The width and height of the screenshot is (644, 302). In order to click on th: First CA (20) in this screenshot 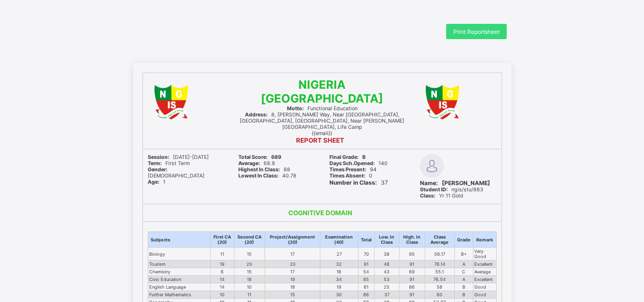, I will do `click(222, 240)`.